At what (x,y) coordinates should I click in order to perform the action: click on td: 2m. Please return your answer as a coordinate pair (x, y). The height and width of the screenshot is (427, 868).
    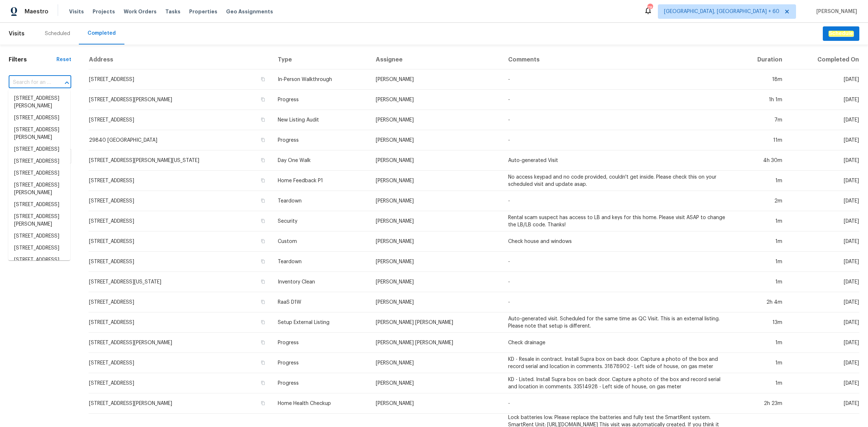
    Looking at the image, I should click on (761, 201).